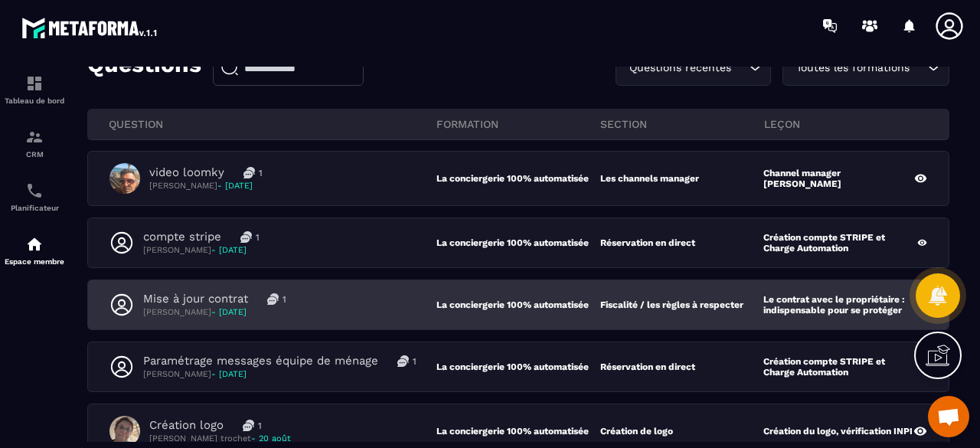  I want to click on p: Création logo, so click(186, 425).